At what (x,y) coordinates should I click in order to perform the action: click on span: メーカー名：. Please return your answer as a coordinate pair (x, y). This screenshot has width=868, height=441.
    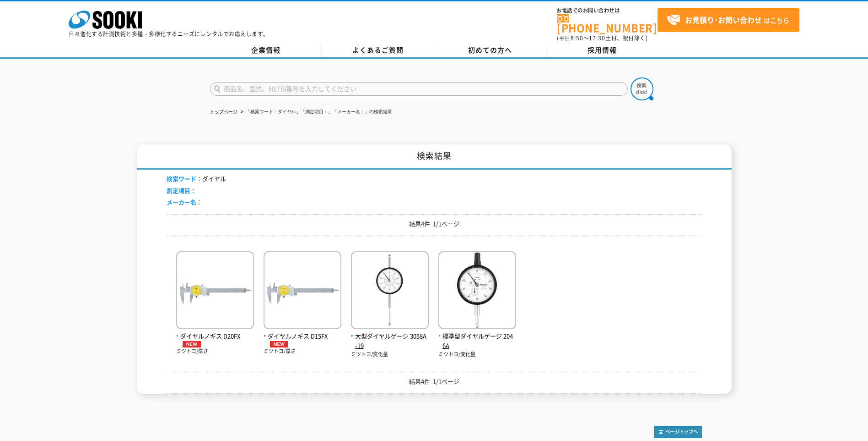
    Looking at the image, I should click on (184, 202).